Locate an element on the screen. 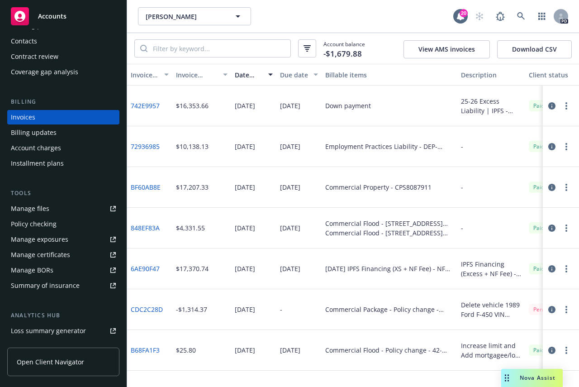 This screenshot has height=387, width=579. a: Start snowing is located at coordinates (480, 16).